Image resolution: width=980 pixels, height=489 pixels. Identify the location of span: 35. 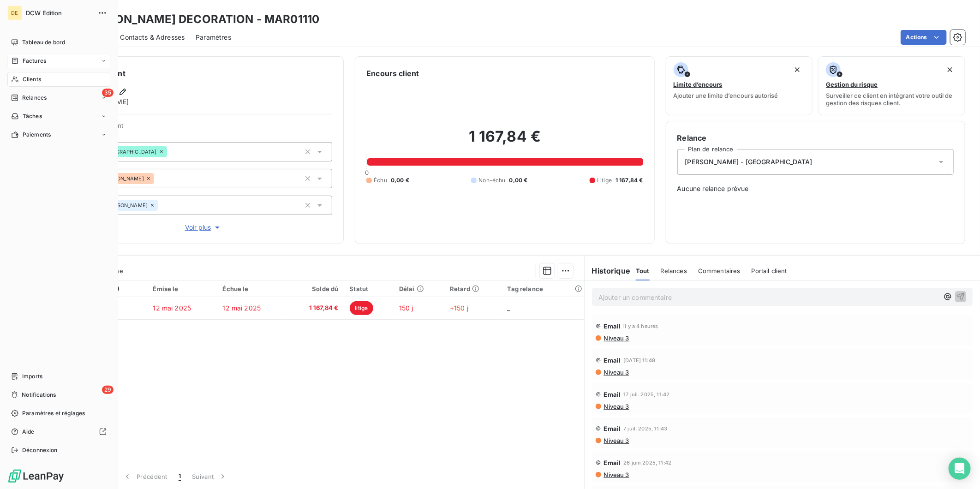
(108, 92).